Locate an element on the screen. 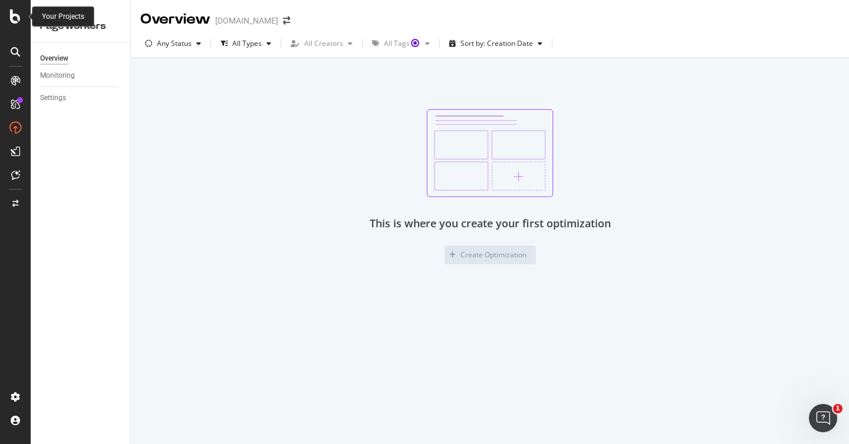 This screenshot has height=444, width=849. button: Any Status is located at coordinates (173, 44).